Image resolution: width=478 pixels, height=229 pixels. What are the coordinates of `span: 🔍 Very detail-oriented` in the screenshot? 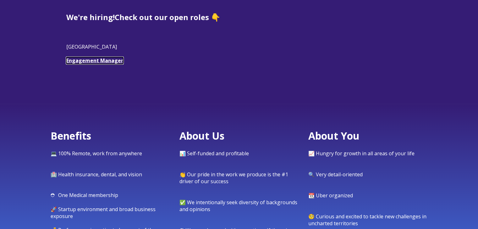 It's located at (335, 175).